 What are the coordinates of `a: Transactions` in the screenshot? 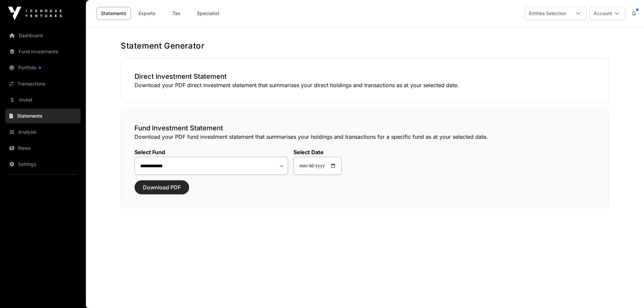 It's located at (43, 84).